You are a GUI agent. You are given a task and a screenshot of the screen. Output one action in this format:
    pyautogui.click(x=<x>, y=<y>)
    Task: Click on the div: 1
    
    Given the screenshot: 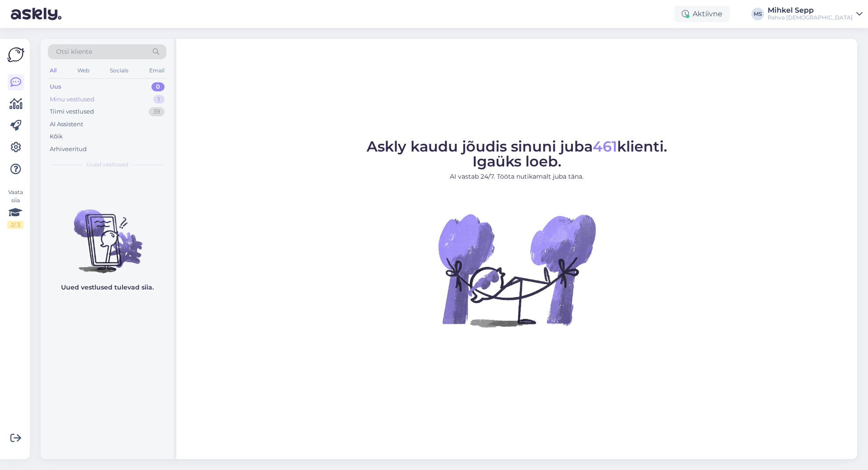 What is the action you would take?
    pyautogui.click(x=159, y=100)
    